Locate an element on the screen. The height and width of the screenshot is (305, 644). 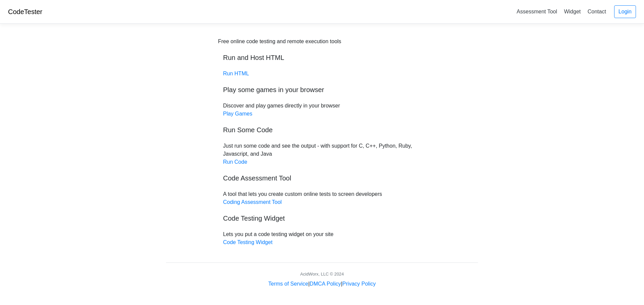
div: Free online code testing and remote execution tools is located at coordinates (279, 41).